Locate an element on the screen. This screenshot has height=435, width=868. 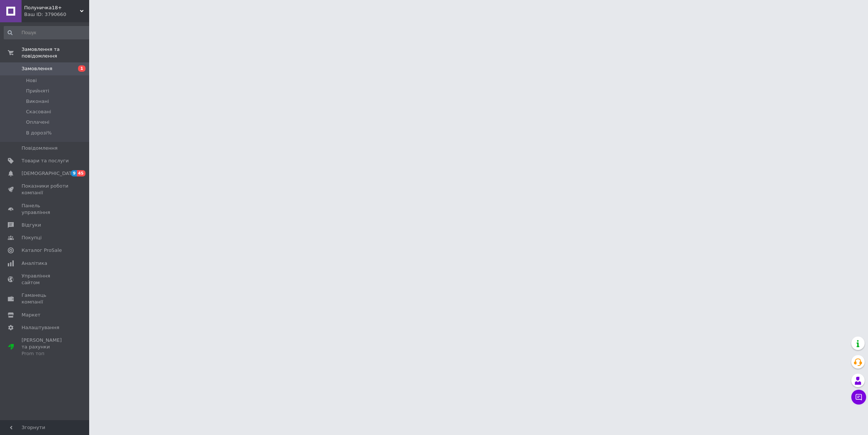
span: Замовлення is located at coordinates (37, 69).